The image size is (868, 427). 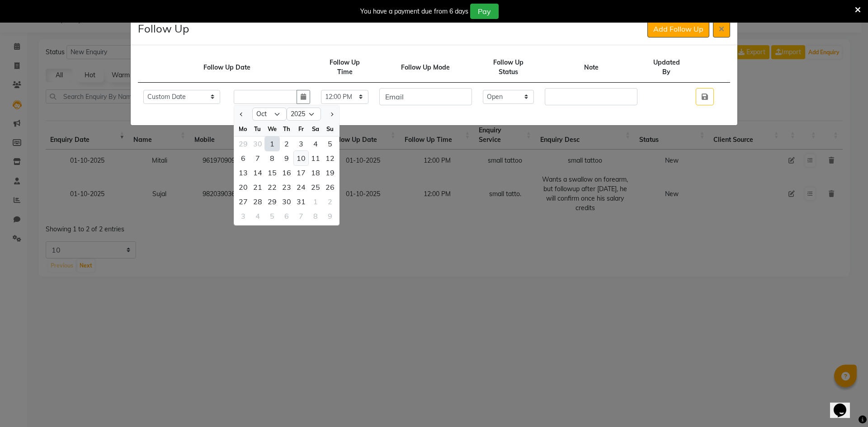 What do you see at coordinates (330, 202) in the screenshot?
I see `div: Sunday, November 2, 2025` at bounding box center [330, 202].